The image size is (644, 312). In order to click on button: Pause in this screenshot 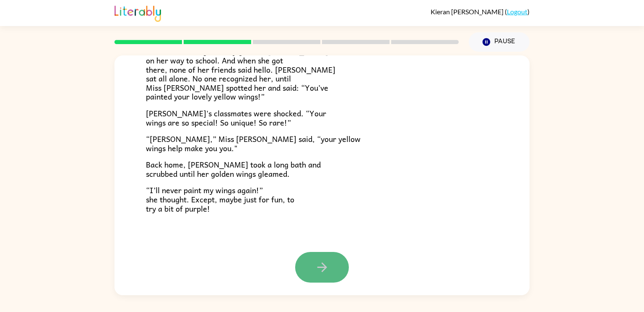, I will do `click(499, 42)`.